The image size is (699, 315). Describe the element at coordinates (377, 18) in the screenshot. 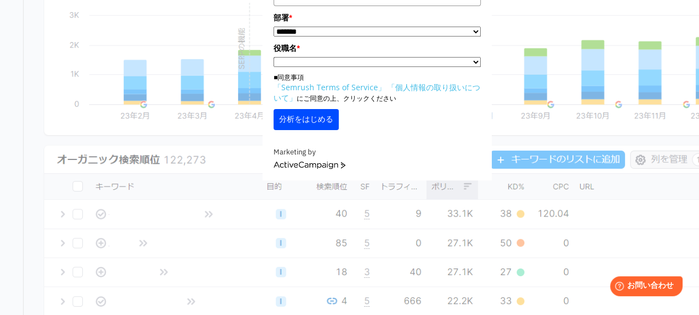

I see `label: 部署` at that location.